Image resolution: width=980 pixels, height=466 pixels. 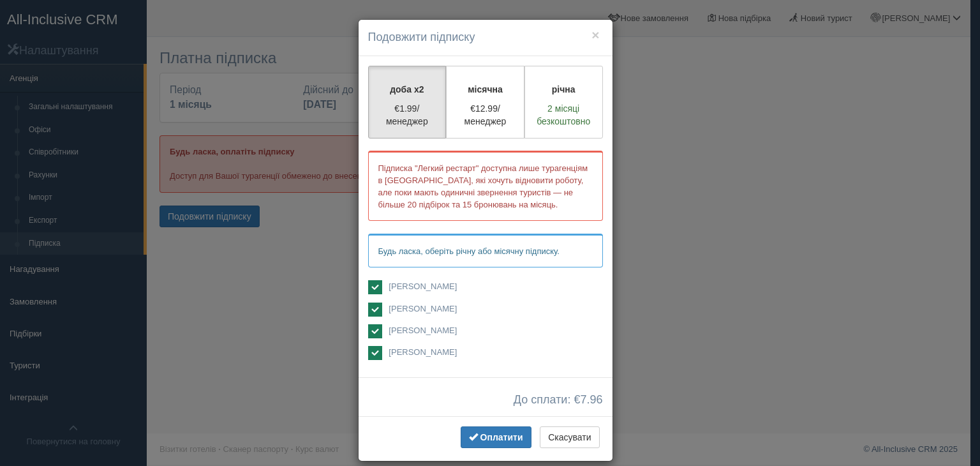 I want to click on button: Оплатити, so click(x=496, y=438).